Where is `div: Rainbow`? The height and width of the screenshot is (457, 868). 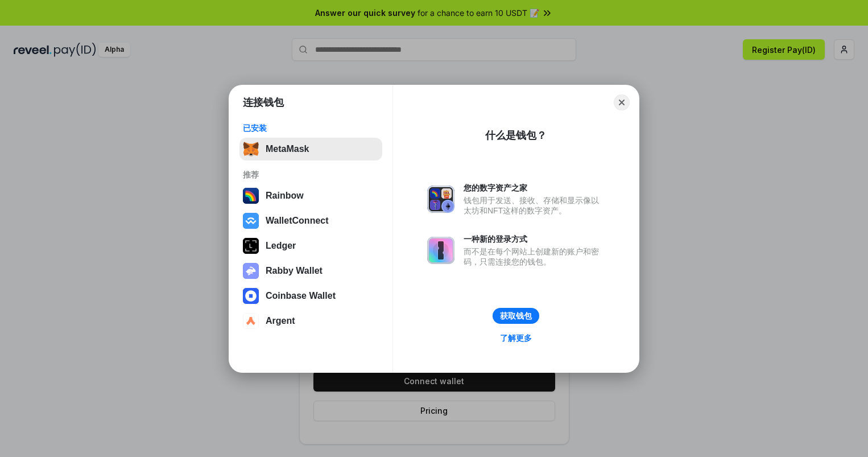
div: Rainbow is located at coordinates (284, 196).